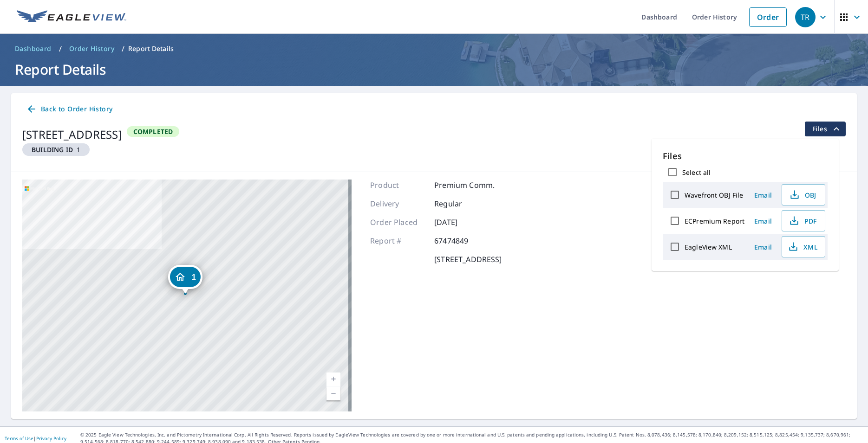 The height and width of the screenshot is (443, 868). I want to click on button: PDF, so click(804, 221).